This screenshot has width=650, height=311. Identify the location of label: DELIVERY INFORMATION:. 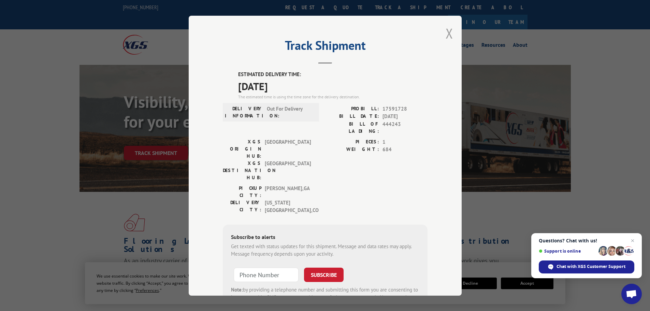
(244, 112).